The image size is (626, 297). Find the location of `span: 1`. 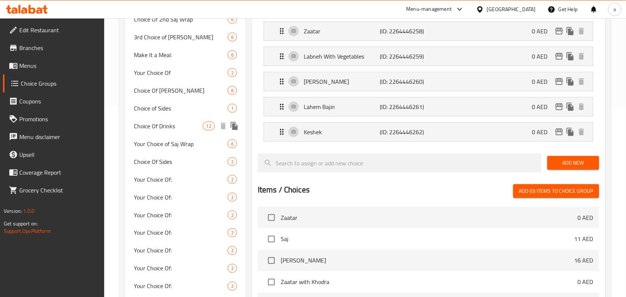

span: 1 is located at coordinates (232, 108).